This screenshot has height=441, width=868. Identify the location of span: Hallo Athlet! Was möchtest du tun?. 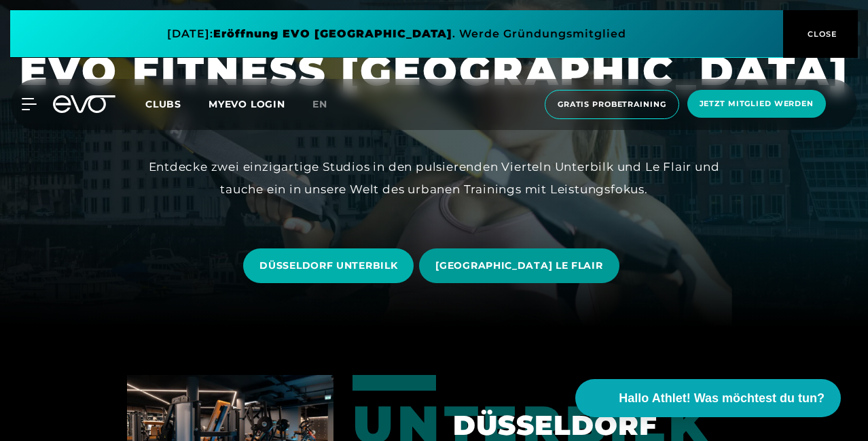
(722, 398).